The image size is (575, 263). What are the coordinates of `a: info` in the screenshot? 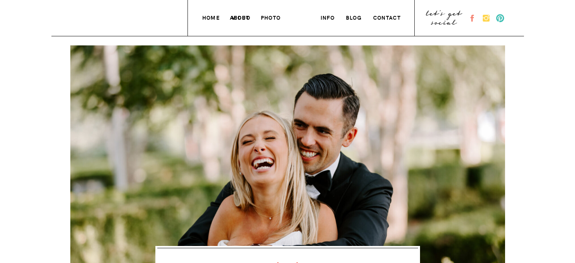 It's located at (329, 17).